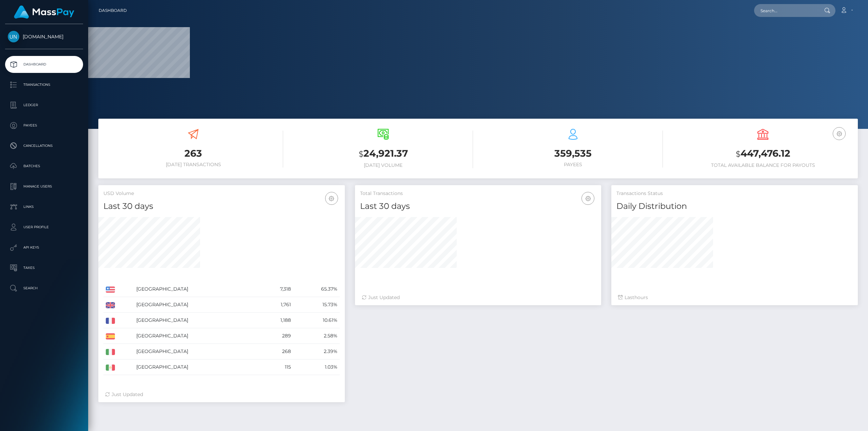  What do you see at coordinates (317, 367) in the screenshot?
I see `td: 1.03%` at bounding box center [317, 367].